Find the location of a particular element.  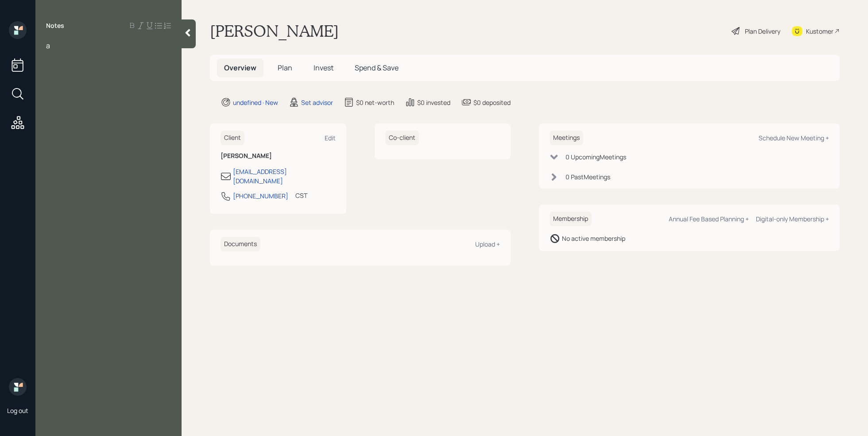

h6: Client is located at coordinates (233, 138).